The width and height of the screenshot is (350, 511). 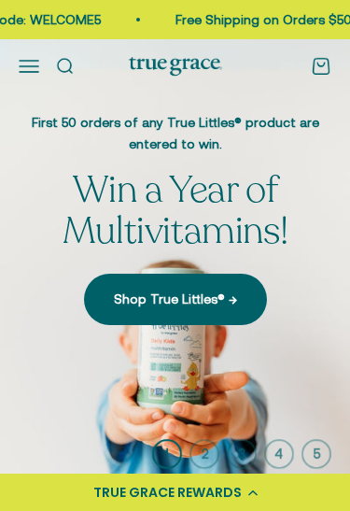 What do you see at coordinates (176, 299) in the screenshot?
I see `a: Shop True Littles® →` at bounding box center [176, 299].